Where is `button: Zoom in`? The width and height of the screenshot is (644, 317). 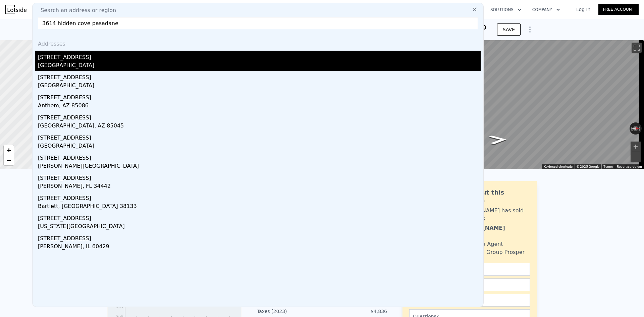
button: Zoom in is located at coordinates (636, 146).